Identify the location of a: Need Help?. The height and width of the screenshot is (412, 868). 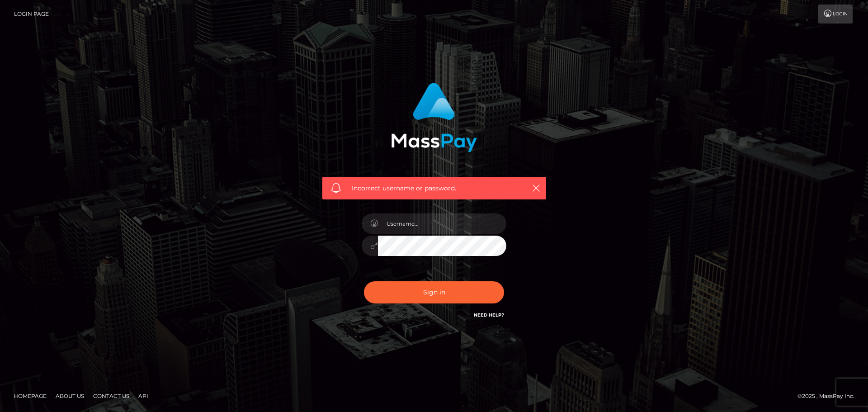
(489, 315).